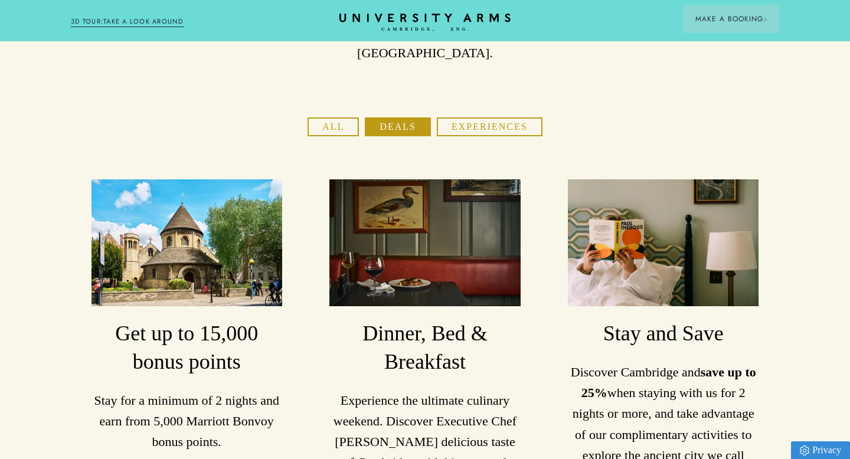 This screenshot has height=459, width=850. Describe the element at coordinates (663, 243) in the screenshot. I see `img: image-f4e1a659d97a2c4848935e7cabdbc8898730da6b-4000x6000-jpg` at that location.